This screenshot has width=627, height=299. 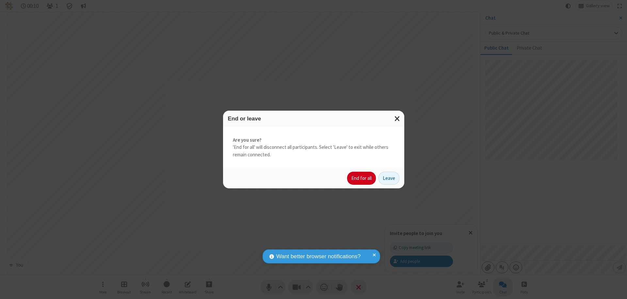 What do you see at coordinates (313, 148) in the screenshot?
I see `div: 'End for all' will disconnect all participants. Select 'Leave' to exit while others remain connec...` at bounding box center [313, 148].